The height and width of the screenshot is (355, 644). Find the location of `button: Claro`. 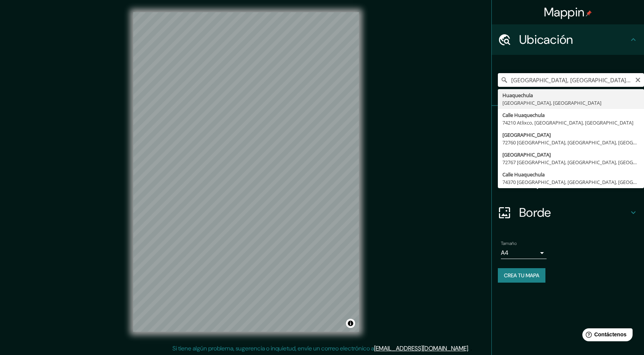

button: Claro is located at coordinates (638, 79).